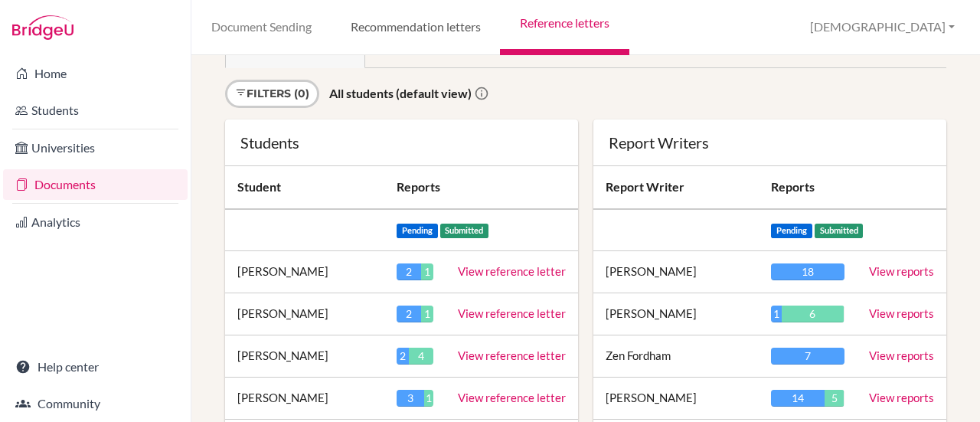  Describe the element at coordinates (410, 398) in the screenshot. I see `div: 3` at that location.